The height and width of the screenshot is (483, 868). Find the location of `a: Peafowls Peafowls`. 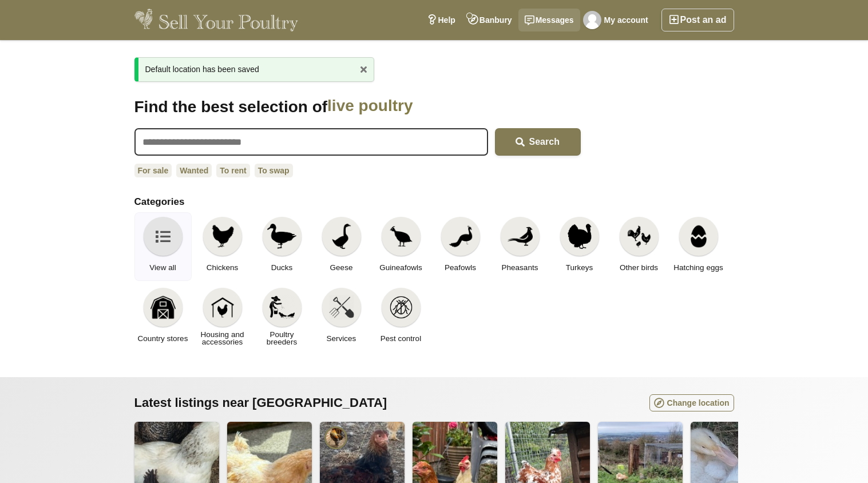

a: Peafowls Peafowls is located at coordinates (461, 247).